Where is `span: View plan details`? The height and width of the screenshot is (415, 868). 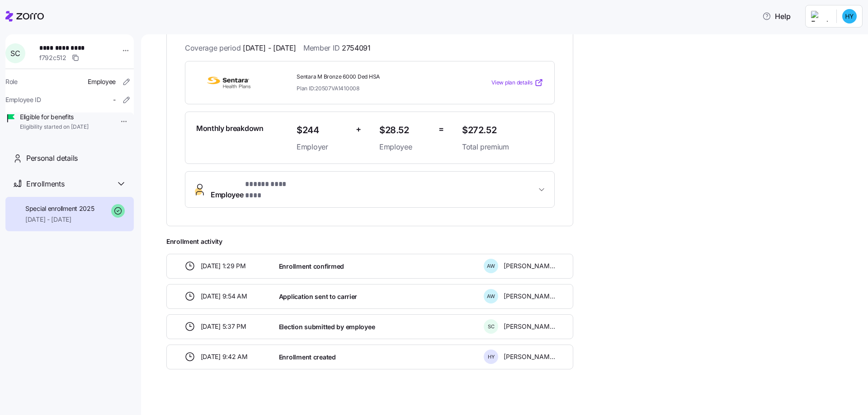 span: View plan details is located at coordinates (511, 83).